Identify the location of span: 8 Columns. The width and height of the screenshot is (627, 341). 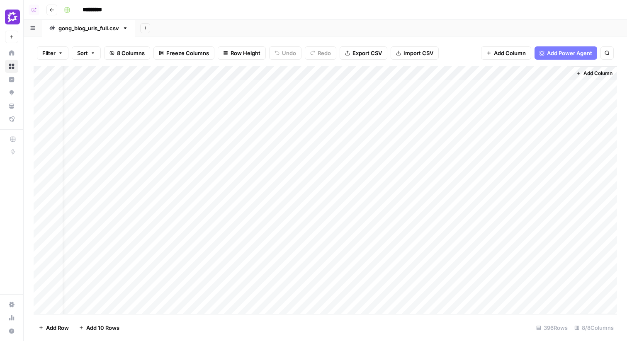
(131, 53).